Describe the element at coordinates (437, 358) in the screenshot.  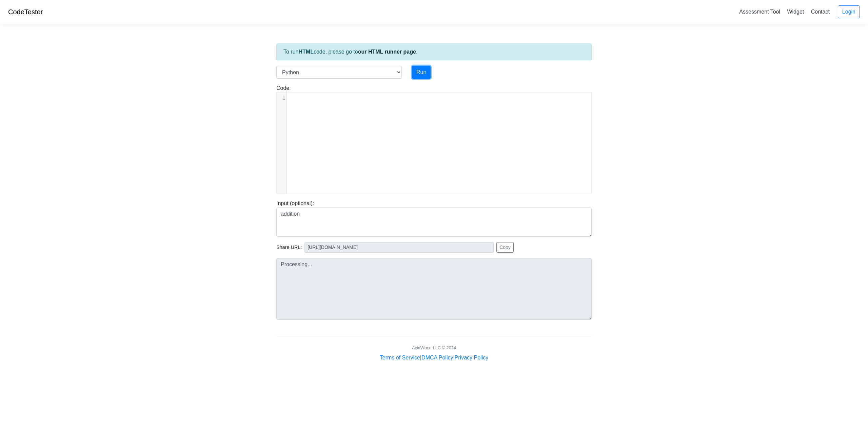
I see `a: DMCA Policy` at that location.